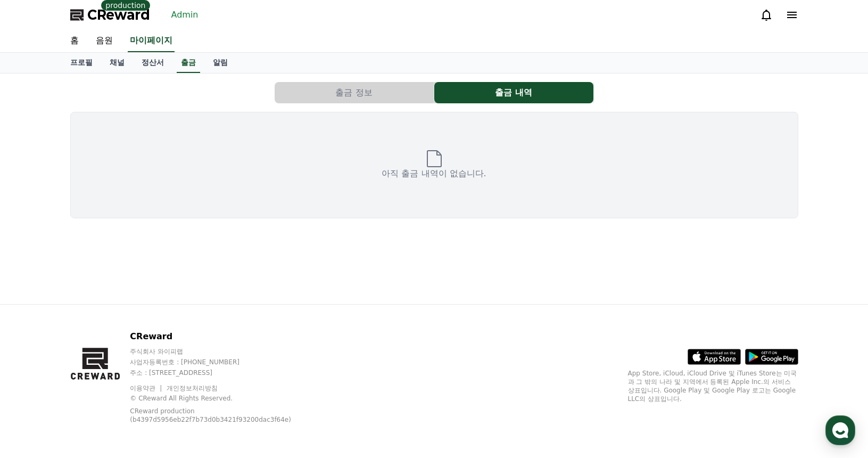  What do you see at coordinates (119, 15) in the screenshot?
I see `span: CReward` at bounding box center [119, 15].